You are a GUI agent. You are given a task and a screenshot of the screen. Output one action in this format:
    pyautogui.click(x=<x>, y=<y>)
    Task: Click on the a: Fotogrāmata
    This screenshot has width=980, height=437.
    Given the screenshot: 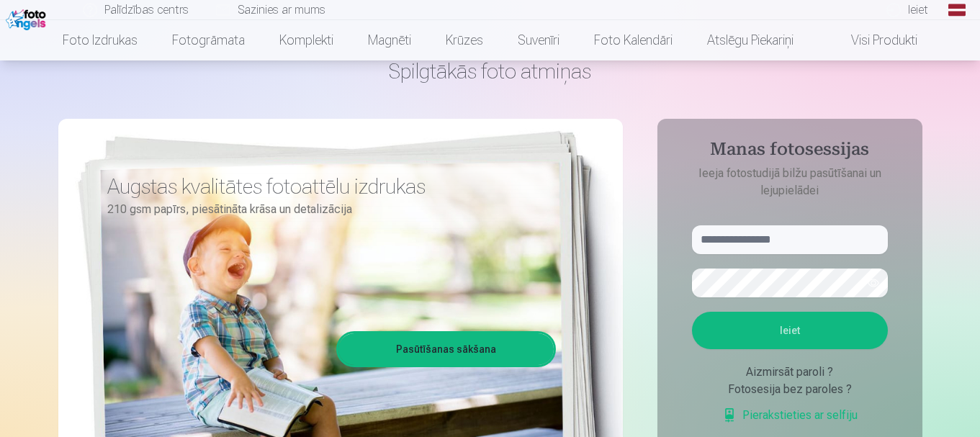 What is the action you would take?
    pyautogui.click(x=208, y=40)
    